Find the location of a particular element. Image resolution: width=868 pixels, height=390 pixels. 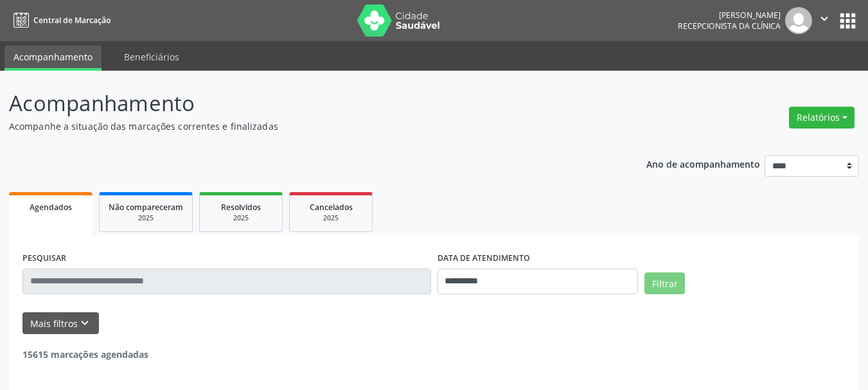

a: Acompanhamento is located at coordinates (53, 58).